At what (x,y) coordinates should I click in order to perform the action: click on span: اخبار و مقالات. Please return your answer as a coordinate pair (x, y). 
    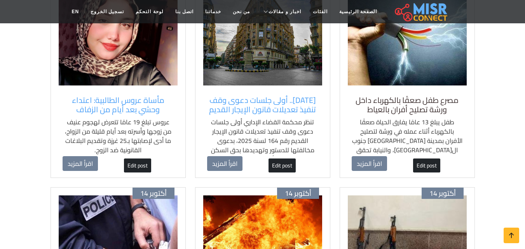
    Looking at the image, I should click on (285, 12).